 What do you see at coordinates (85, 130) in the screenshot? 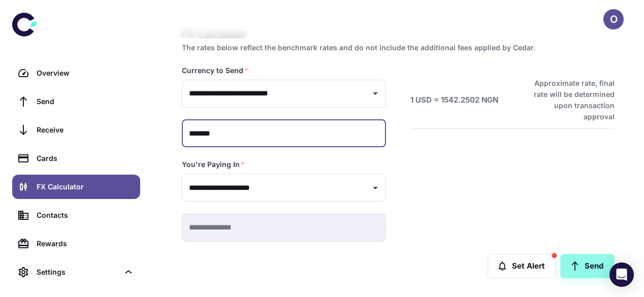
I see `div: Receive` at bounding box center [85, 130].